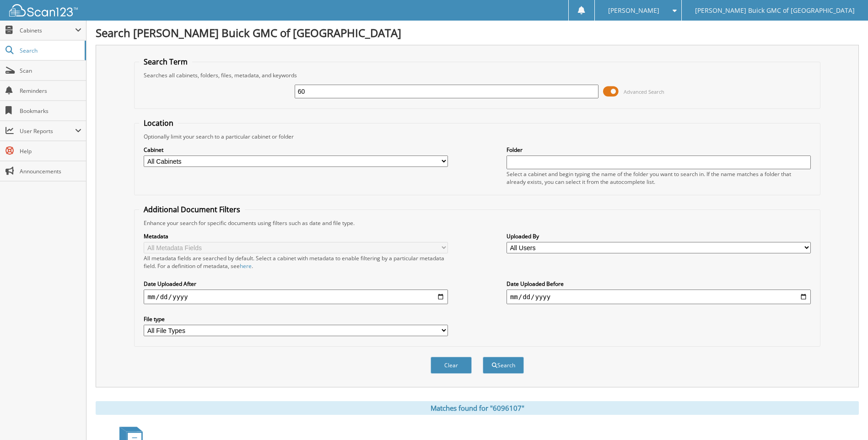  Describe the element at coordinates (50, 51) in the screenshot. I see `span: Search` at that location.